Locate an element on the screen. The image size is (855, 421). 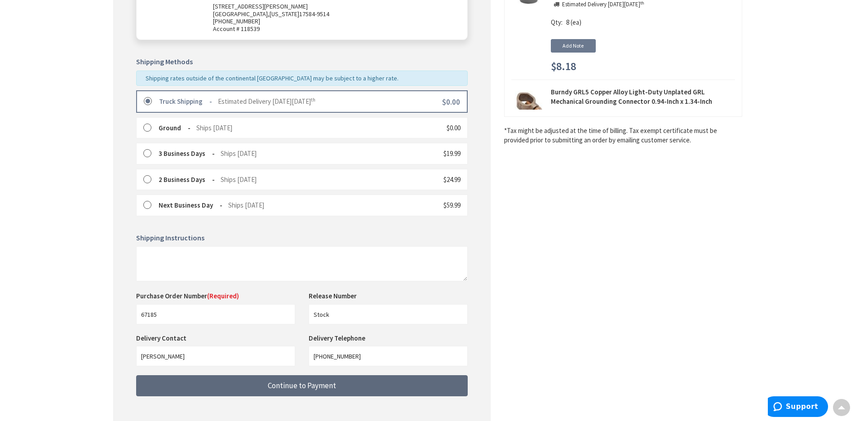
span: 8 is located at coordinates (567, 22).